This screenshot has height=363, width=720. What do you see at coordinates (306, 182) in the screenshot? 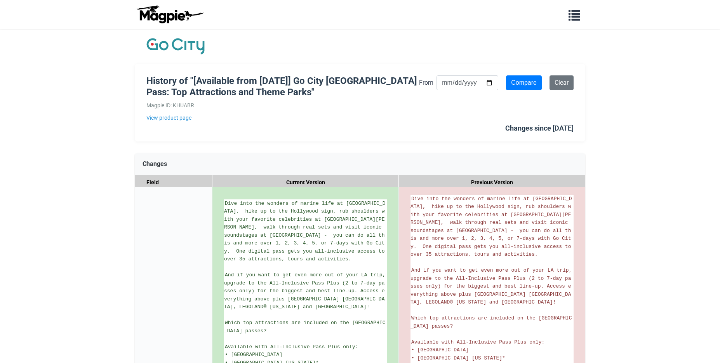
I see `div: Current Version` at bounding box center [306, 182].